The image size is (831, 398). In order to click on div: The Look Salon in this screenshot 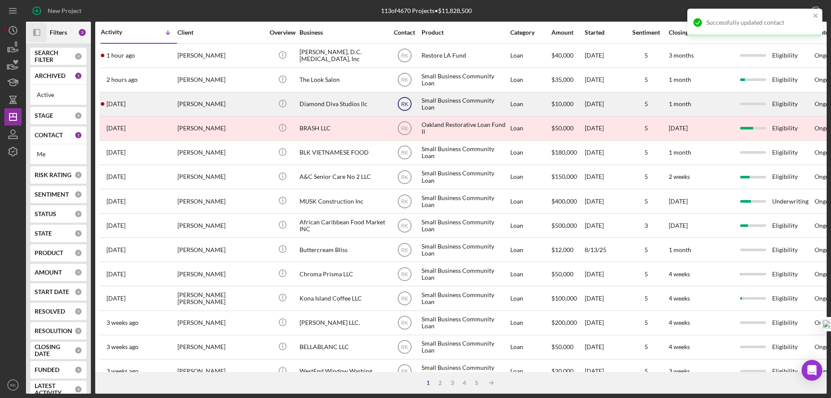, I will do `click(343, 80)`.